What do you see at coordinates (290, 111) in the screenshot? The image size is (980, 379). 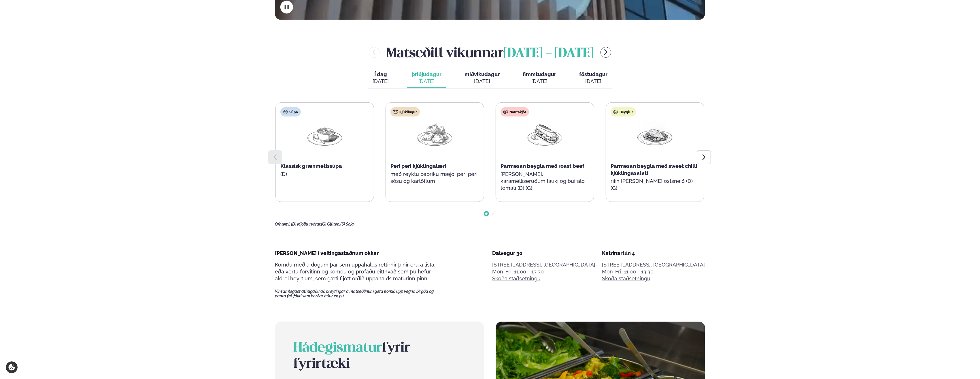 I see `div: Súpa` at bounding box center [290, 111].